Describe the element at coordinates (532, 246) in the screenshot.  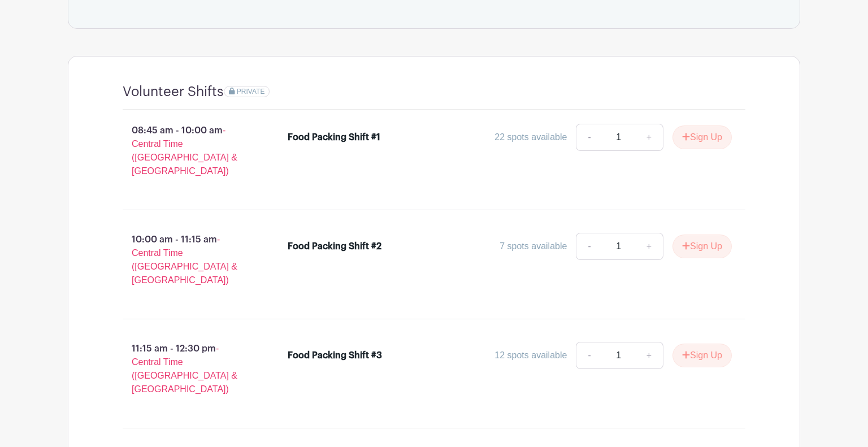
I see `div: 7 spots available` at that location.